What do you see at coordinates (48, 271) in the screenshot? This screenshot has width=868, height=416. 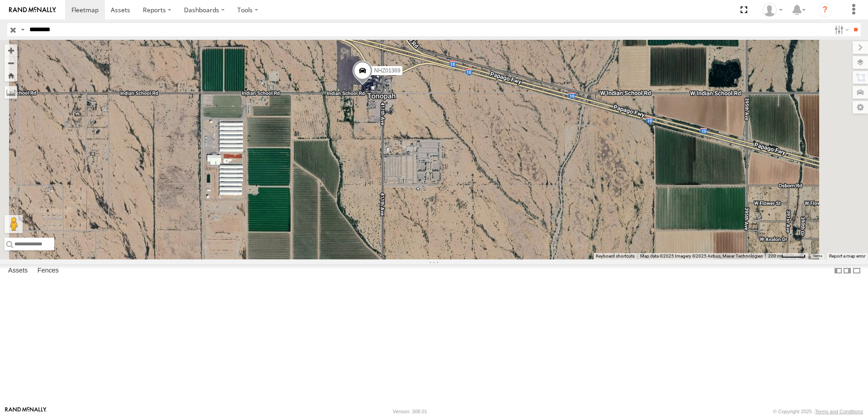 I see `label: Fences` at bounding box center [48, 271].